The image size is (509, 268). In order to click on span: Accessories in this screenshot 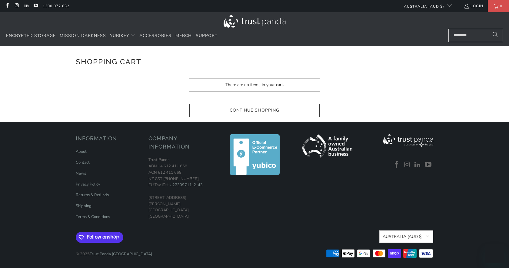, I will do `click(156, 35)`.